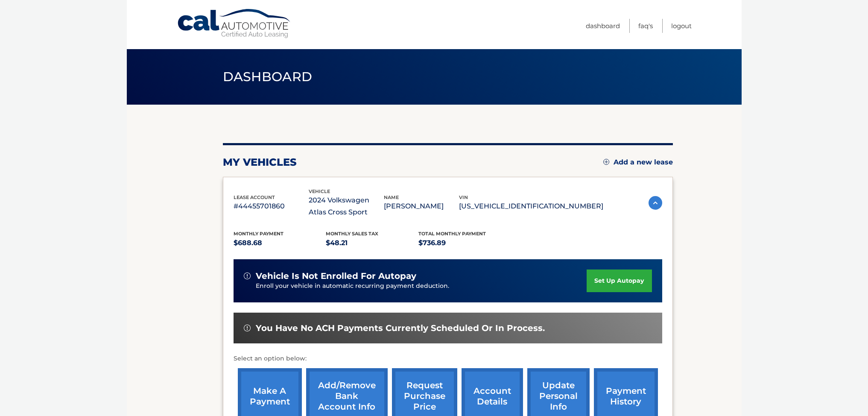  What do you see at coordinates (279, 243) in the screenshot?
I see `p: $688.68` at bounding box center [279, 243].